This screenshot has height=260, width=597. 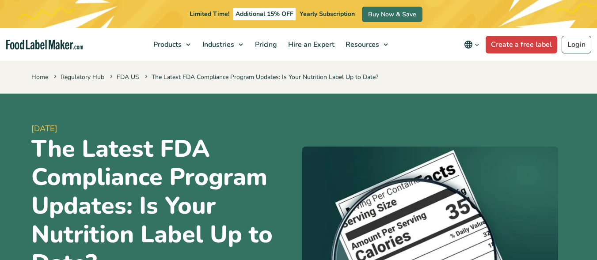 I want to click on a: Food Label Maker homepage, so click(x=45, y=45).